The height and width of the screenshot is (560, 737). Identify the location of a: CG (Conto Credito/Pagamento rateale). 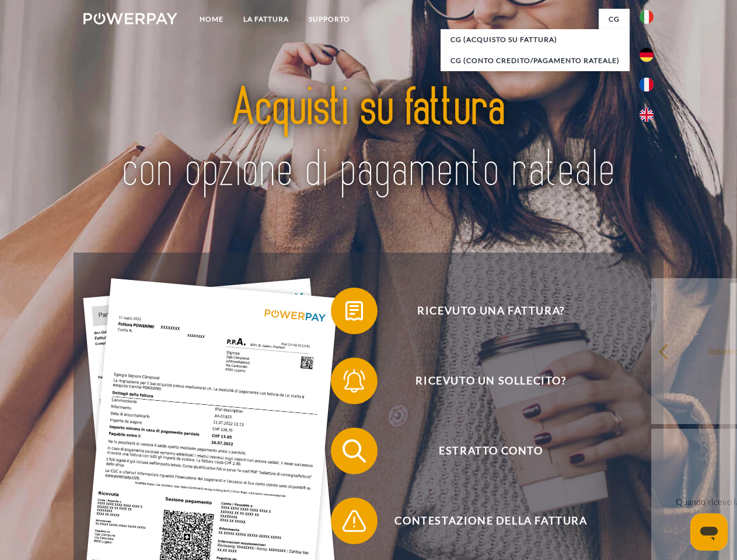
(535, 61).